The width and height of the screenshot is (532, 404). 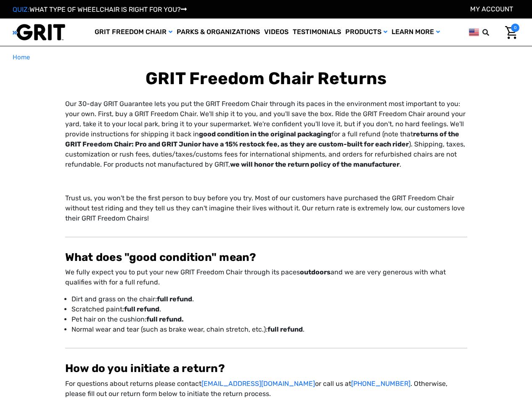 I want to click on strong: What does "good condition" mean?, so click(x=161, y=257).